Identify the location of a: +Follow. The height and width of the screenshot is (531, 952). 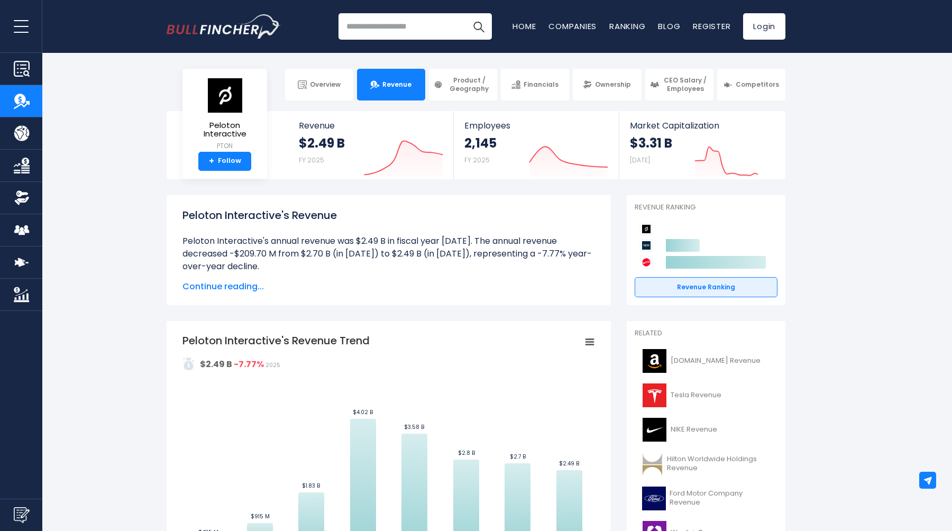
(225, 161).